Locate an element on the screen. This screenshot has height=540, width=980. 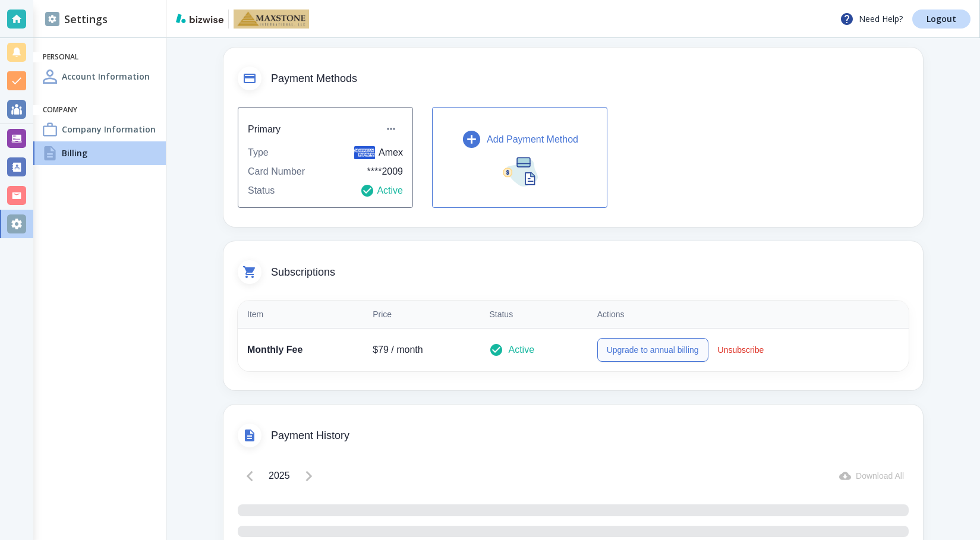
div: BillingBilling is located at coordinates (99, 154).